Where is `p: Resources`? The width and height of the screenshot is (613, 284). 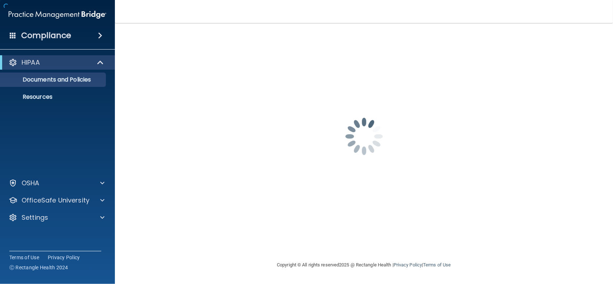 p: Resources is located at coordinates (54, 97).